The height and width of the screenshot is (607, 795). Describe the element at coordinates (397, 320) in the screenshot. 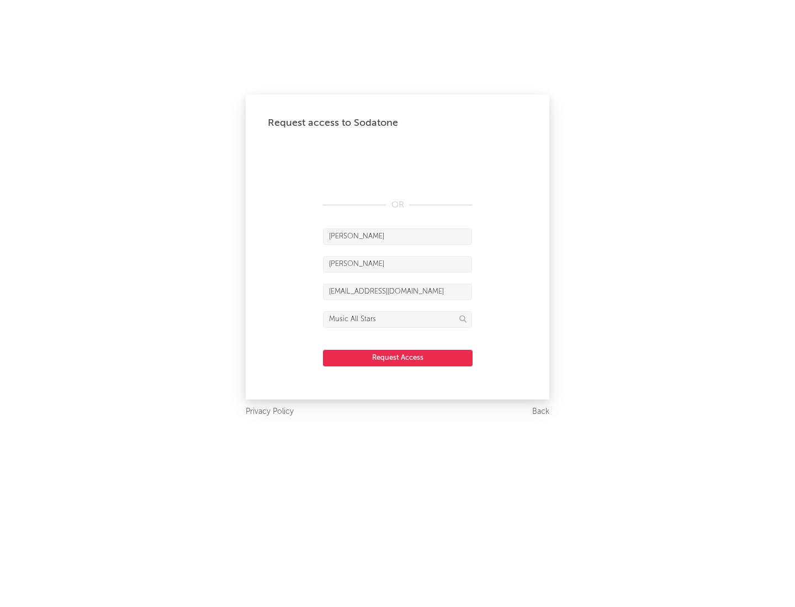

I see `input: Division` at that location.